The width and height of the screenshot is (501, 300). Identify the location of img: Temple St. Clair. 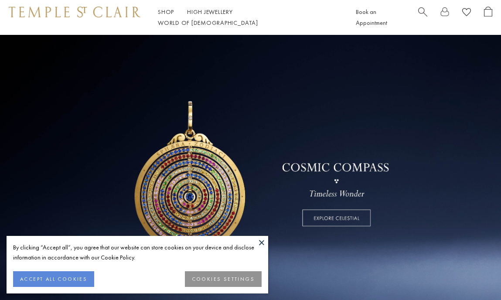
(75, 12).